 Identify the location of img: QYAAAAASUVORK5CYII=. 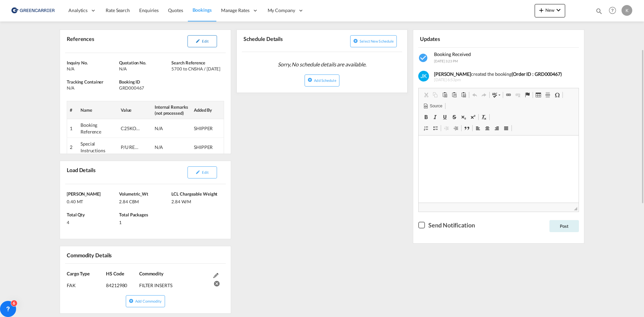
(424, 76).